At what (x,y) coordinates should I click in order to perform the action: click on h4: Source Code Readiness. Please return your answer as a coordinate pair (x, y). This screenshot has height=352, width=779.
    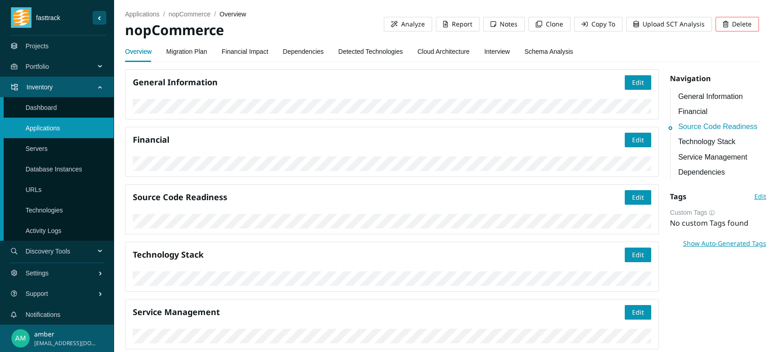
    Looking at the image, I should click on (379, 197).